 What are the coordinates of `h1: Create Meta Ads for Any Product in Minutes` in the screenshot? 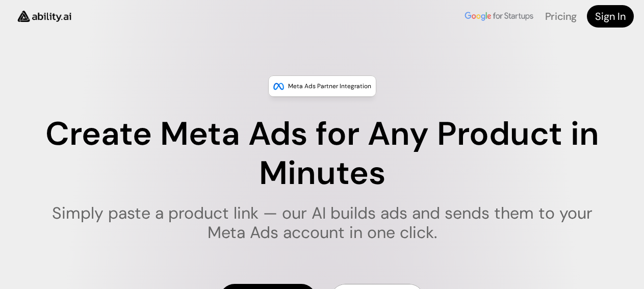 It's located at (322, 154).